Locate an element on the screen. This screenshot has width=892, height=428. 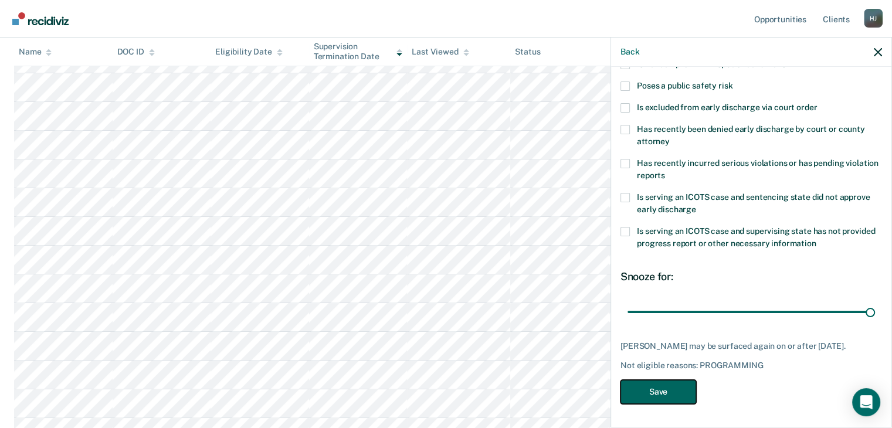
span: Has recently incurred serious violations or has pending violation reports is located at coordinates (758, 169).